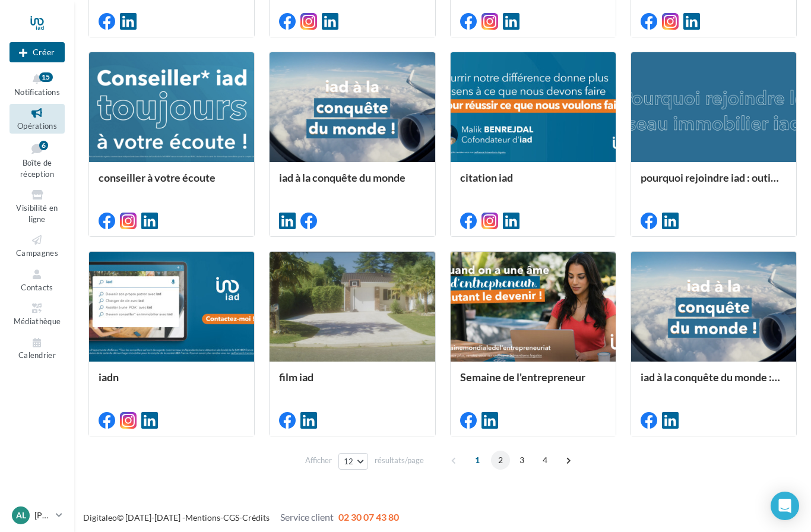  What do you see at coordinates (307, 516) in the screenshot?
I see `span: Service client` at bounding box center [307, 516].